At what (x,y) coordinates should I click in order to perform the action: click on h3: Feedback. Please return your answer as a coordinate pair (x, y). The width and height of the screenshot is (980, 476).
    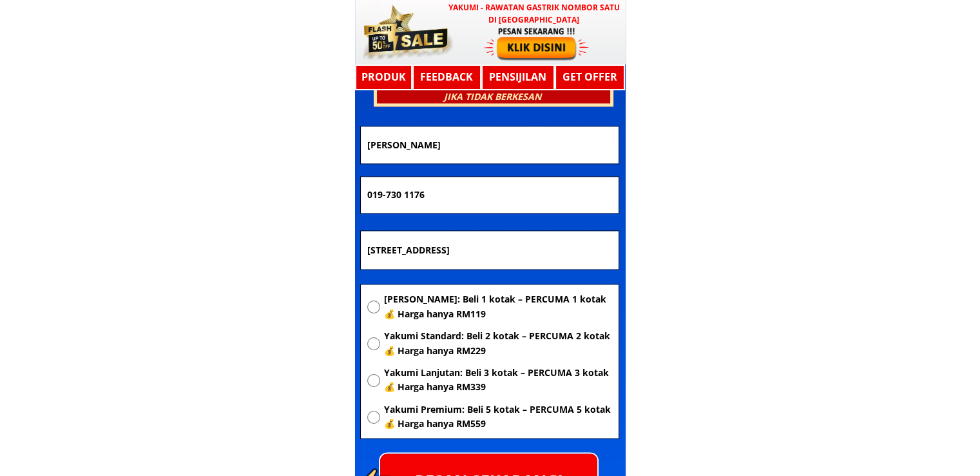
    Looking at the image, I should click on (447, 77).